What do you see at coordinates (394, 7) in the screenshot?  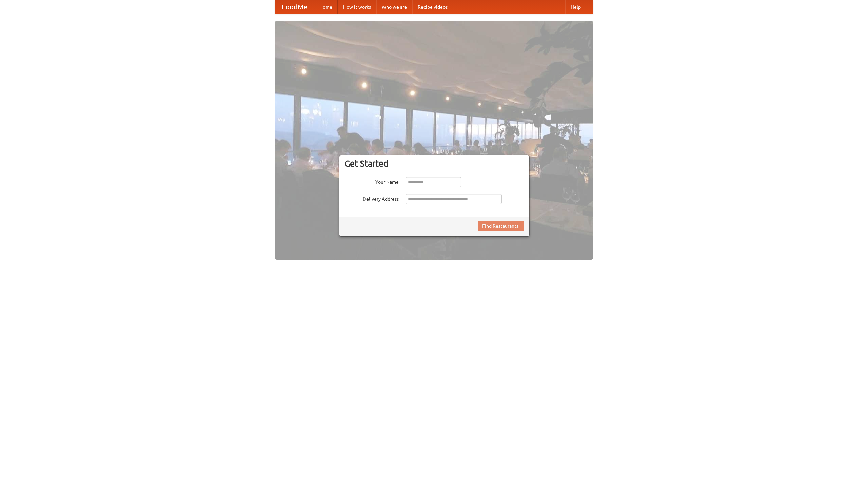 I see `a: Who we are` at bounding box center [394, 7].